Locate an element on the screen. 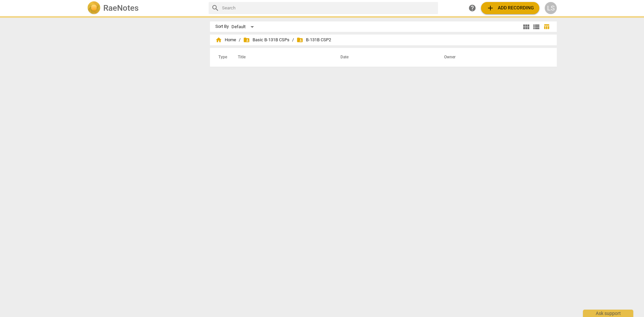 The height and width of the screenshot is (317, 644). button: Tile view is located at coordinates (526, 27).